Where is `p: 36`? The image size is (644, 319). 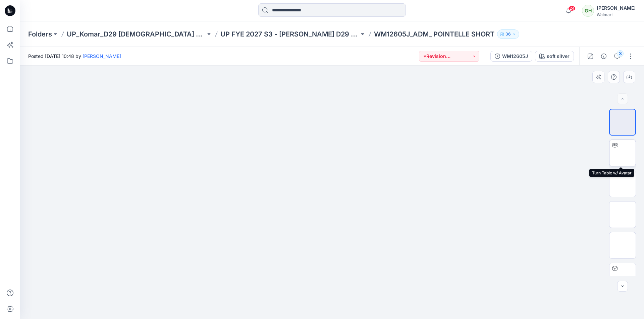
p: 36 is located at coordinates (508, 34).